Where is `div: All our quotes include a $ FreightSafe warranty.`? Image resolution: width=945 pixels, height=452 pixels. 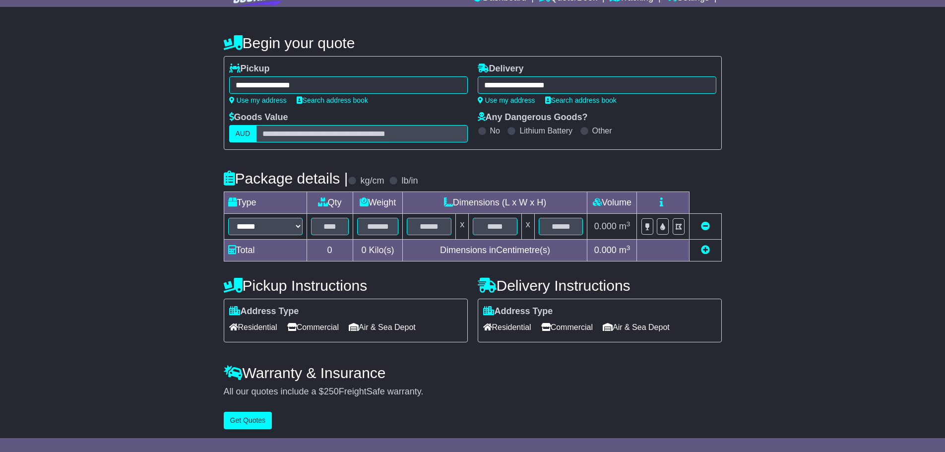
div: All our quotes include a $ FreightSafe warranty. is located at coordinates (473, 392).